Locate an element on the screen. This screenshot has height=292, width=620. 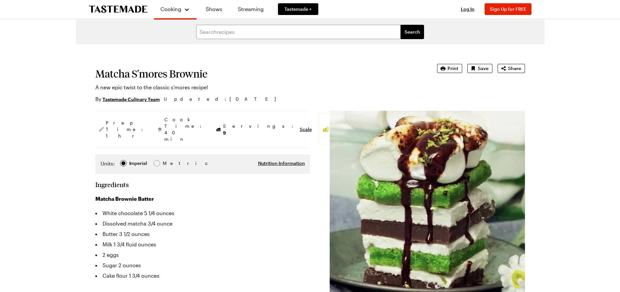
button: Print is located at coordinates (450, 68).